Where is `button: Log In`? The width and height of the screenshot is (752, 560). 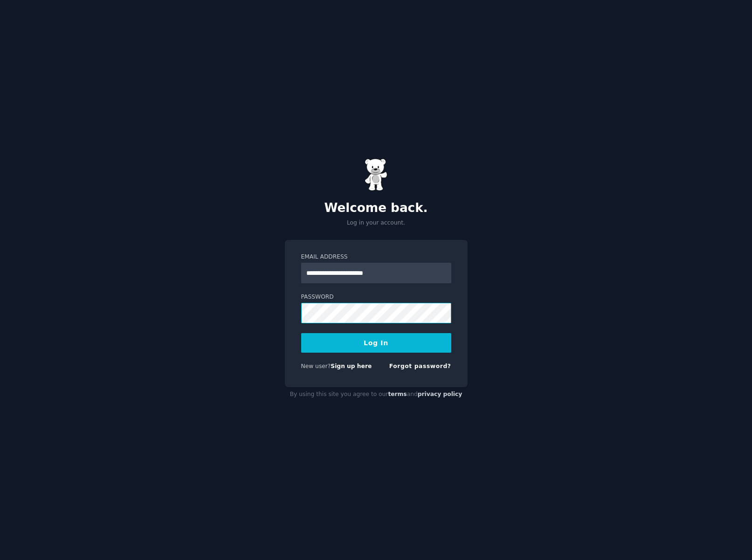 button: Log In is located at coordinates (377, 343).